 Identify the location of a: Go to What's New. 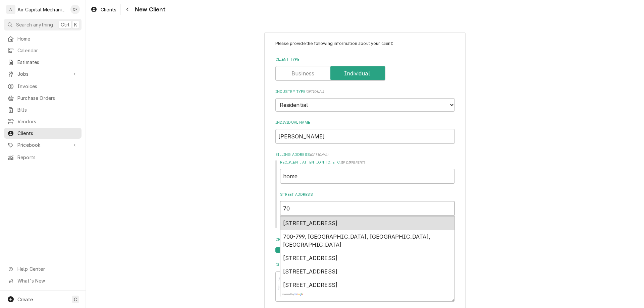
(42, 280).